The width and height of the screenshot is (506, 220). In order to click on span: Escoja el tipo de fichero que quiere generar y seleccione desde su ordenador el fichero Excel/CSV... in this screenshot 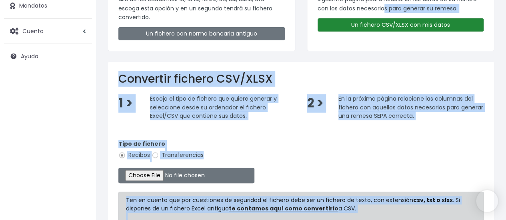, I will do `click(213, 107)`.